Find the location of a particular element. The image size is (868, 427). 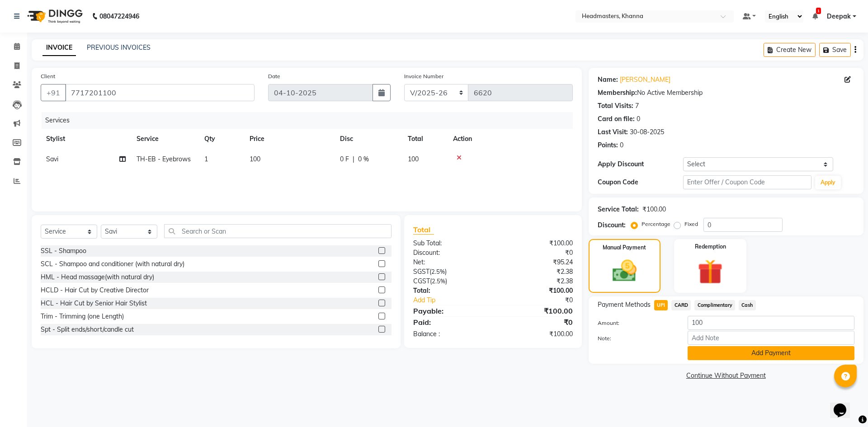

th: Service is located at coordinates (165, 139).